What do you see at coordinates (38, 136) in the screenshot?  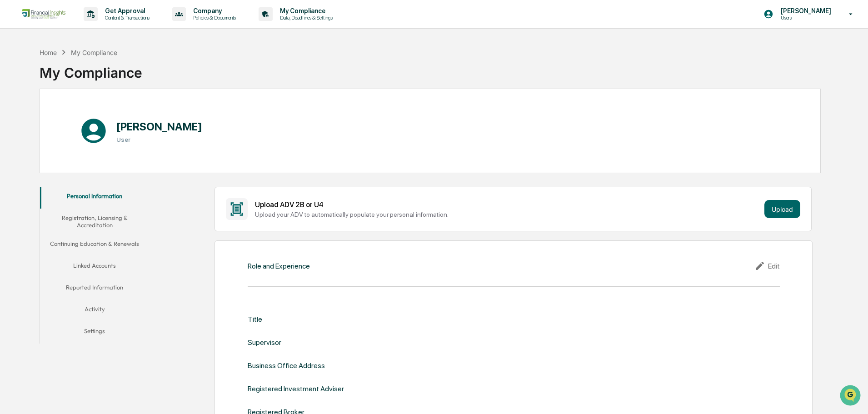 I see `span: Data Lookup` at bounding box center [38, 136].